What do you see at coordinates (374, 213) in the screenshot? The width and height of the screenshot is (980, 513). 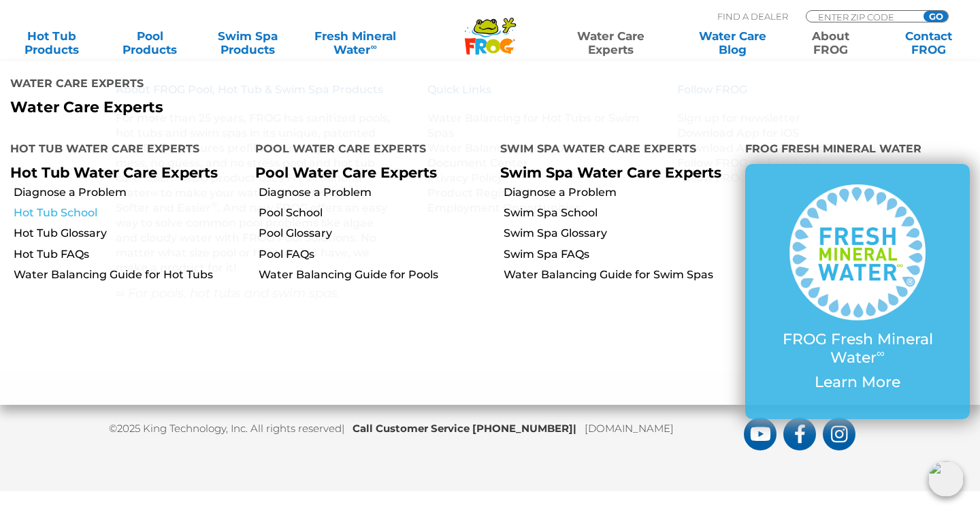 I see `a: Pool School` at bounding box center [374, 213].